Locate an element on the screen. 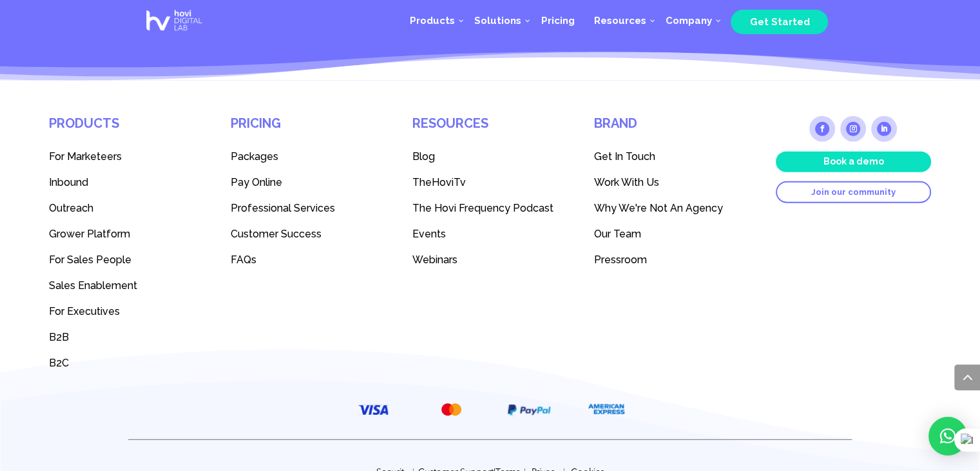  a: Outreach is located at coordinates (127, 208).